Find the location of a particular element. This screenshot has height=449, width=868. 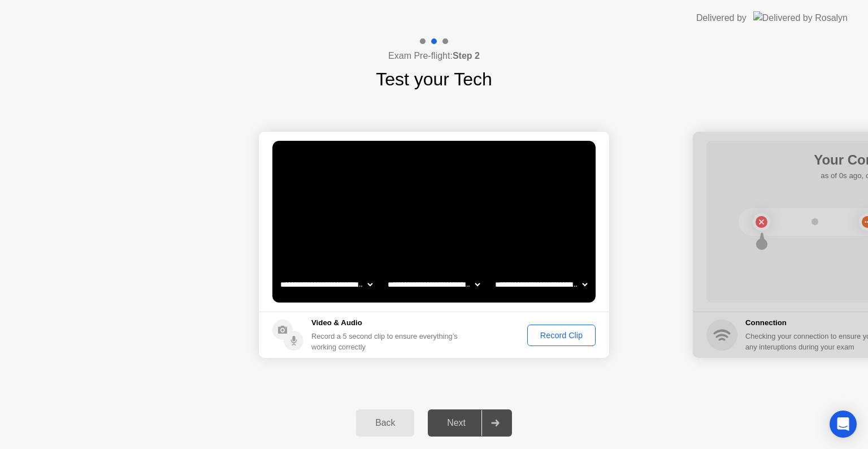

select: Available cameras is located at coordinates (326, 284).